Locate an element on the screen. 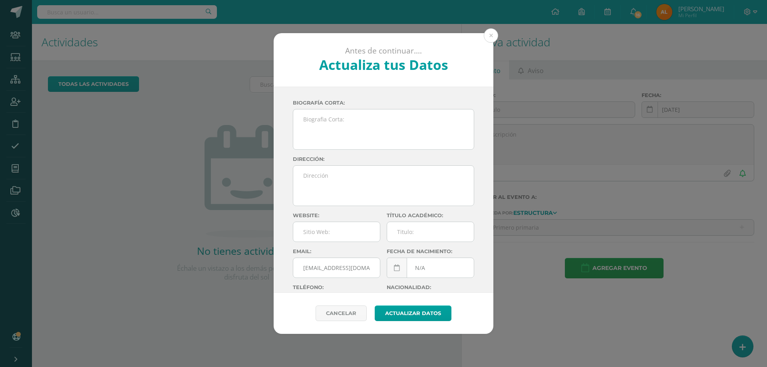  label: Email: is located at coordinates (336, 251).